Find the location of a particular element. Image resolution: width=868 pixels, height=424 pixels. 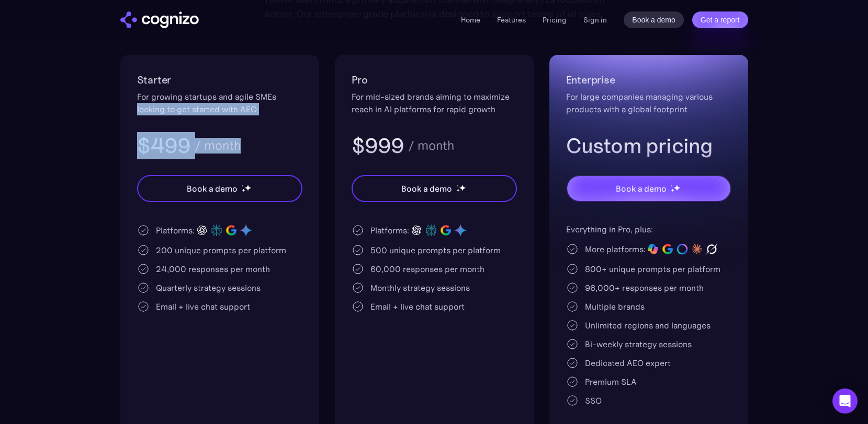

div: Quarterly strategy sessions is located at coordinates (208, 287).